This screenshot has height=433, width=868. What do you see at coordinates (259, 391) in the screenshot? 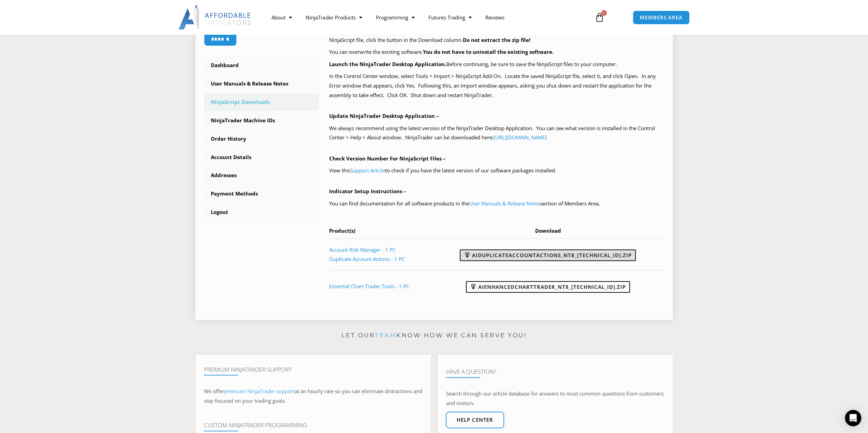
I see `span: premium NinjaTrader support` at bounding box center [259, 391].